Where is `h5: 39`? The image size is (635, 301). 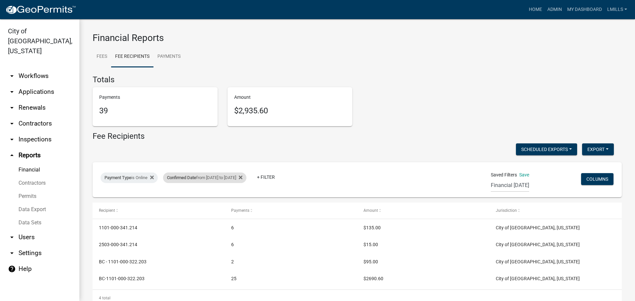
h5: 39 is located at coordinates (155, 111).